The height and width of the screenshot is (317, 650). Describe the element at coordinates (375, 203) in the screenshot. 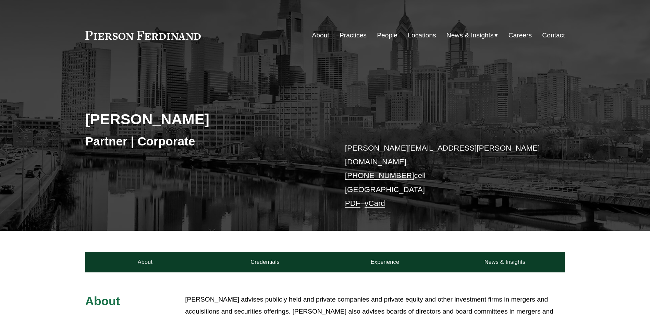

I see `a: vCard` at that location.